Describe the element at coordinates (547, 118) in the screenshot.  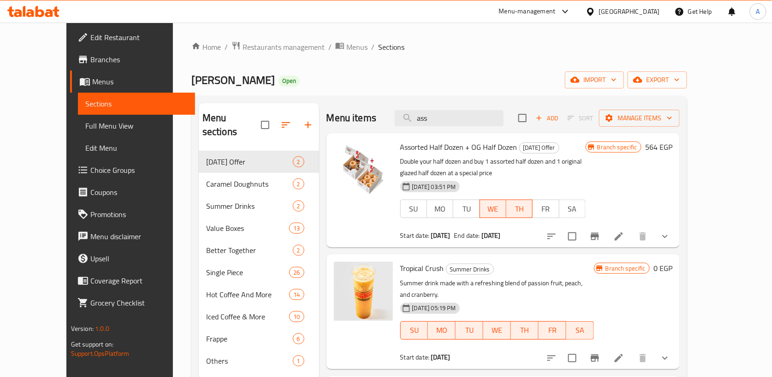
I see `span: Add item` at that location.